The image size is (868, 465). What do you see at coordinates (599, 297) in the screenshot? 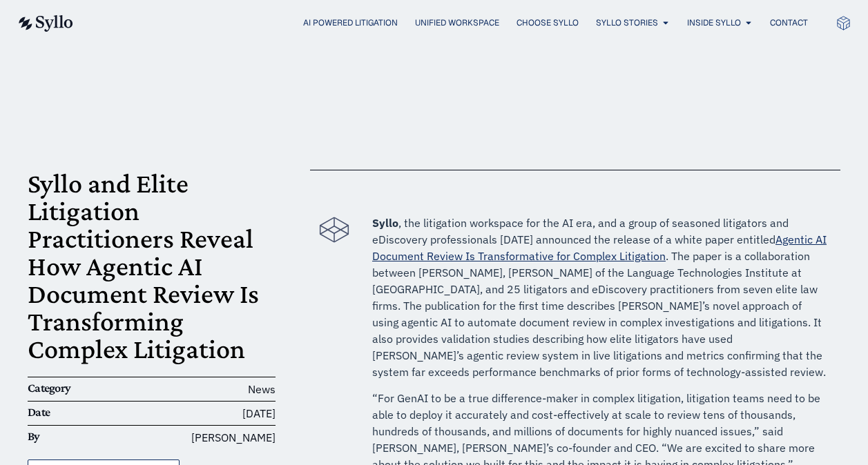
I see `p: , the litigation workspace for the AI era, and a group of seasoned litigators and eDiscovery prof...` at bounding box center [599, 297].